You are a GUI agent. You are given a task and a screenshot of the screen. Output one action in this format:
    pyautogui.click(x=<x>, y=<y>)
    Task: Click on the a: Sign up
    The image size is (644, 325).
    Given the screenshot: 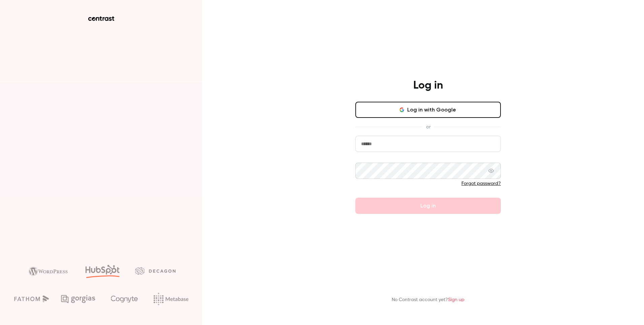 What is the action you would take?
    pyautogui.click(x=456, y=300)
    